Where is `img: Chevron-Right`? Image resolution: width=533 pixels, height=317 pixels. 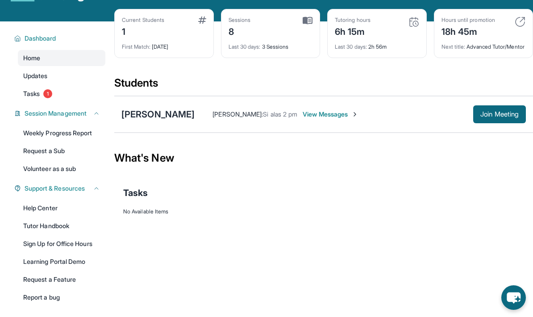 img: Chevron-Right is located at coordinates (355, 114).